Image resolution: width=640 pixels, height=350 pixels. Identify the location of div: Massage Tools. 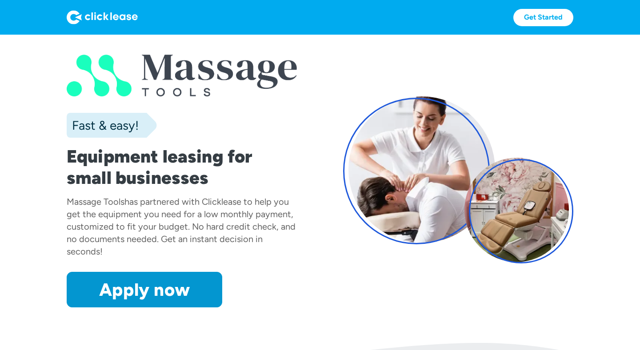
(96, 202).